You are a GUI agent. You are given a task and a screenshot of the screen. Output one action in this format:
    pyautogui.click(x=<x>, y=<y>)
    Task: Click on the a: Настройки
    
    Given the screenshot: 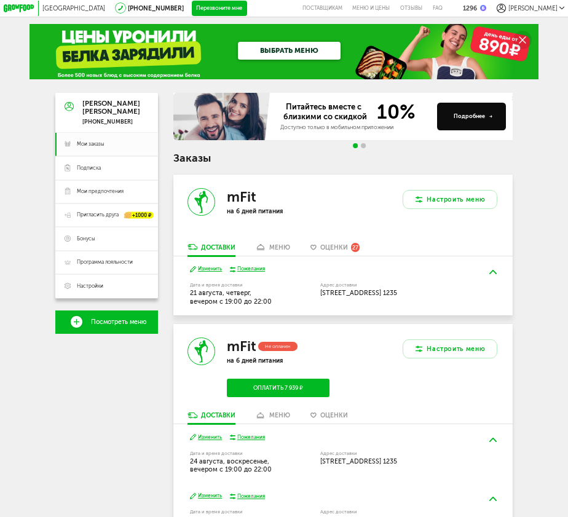 What is the action you would take?
    pyautogui.click(x=106, y=286)
    